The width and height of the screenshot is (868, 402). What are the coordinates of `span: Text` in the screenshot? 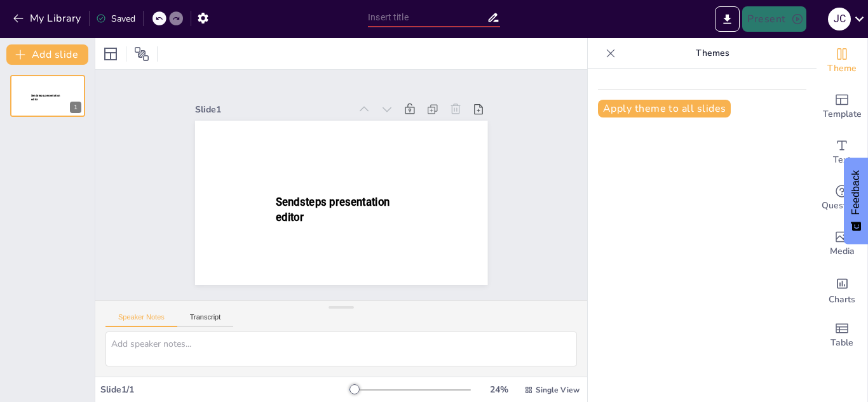 It's located at (842, 160).